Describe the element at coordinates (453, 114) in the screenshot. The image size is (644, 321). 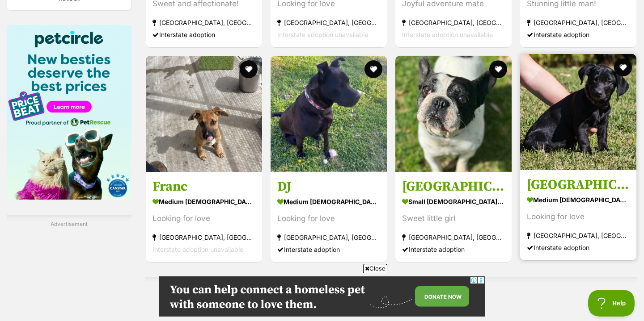
I see `img: Paris - French Bulldog` at that location.